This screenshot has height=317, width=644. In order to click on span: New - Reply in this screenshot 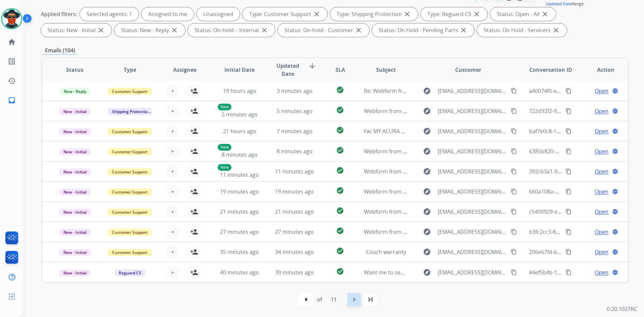, I will do `click(75, 91)`.